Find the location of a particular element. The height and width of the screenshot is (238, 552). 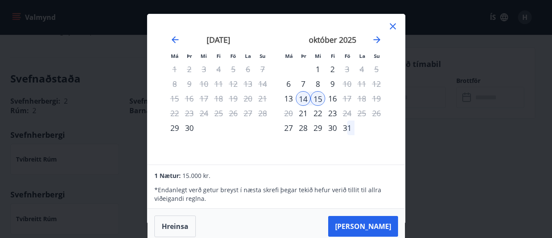

td: Choose miðvikudagur, 1. október 2025 as your check-in date. It’s available. is located at coordinates (318, 69).